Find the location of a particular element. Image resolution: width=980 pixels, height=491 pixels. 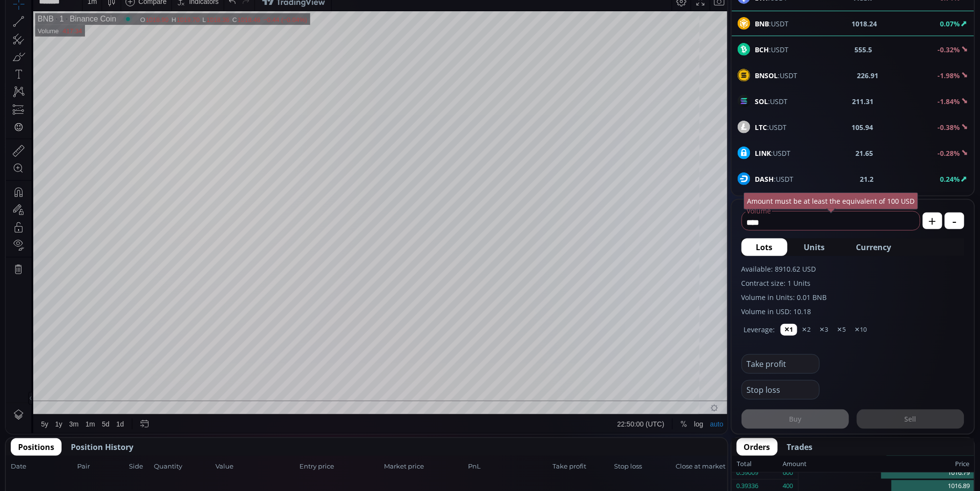

div: 1 is located at coordinates (53, 27).